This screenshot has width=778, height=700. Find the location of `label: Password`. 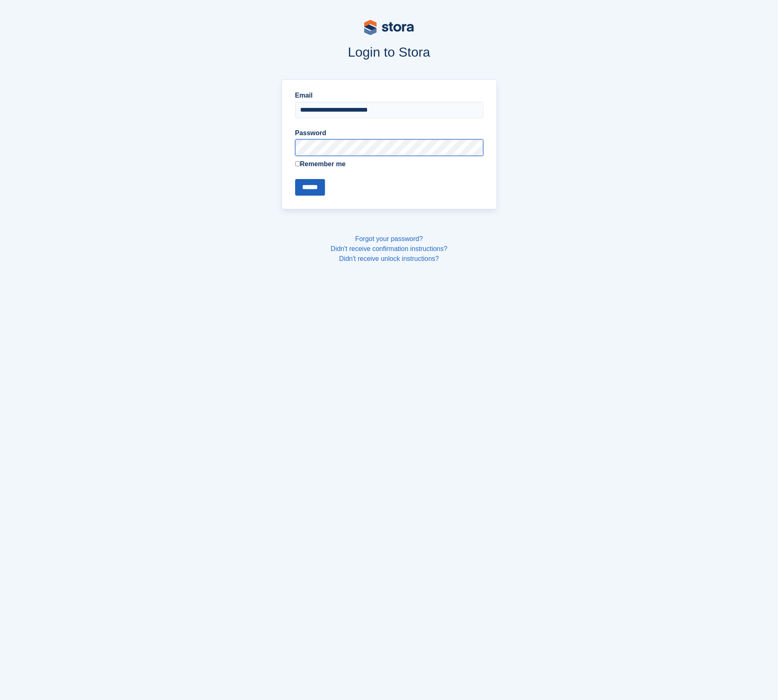

label: Password is located at coordinates (389, 133).